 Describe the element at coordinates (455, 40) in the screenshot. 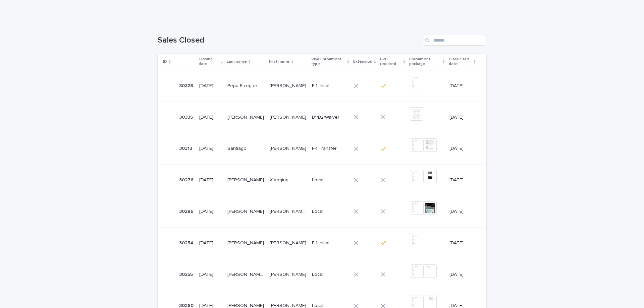

I see `div: Search` at that location.